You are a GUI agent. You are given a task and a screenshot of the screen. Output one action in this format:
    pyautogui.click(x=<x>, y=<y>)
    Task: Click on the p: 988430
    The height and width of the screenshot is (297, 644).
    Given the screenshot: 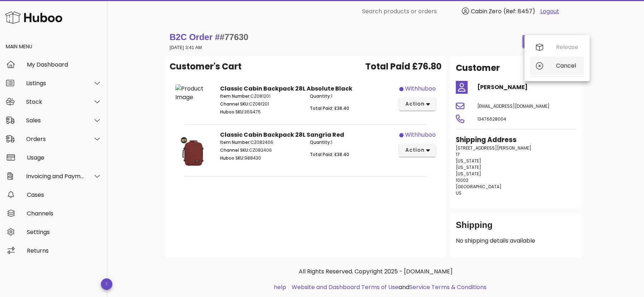 What is the action you would take?
    pyautogui.click(x=261, y=158)
    